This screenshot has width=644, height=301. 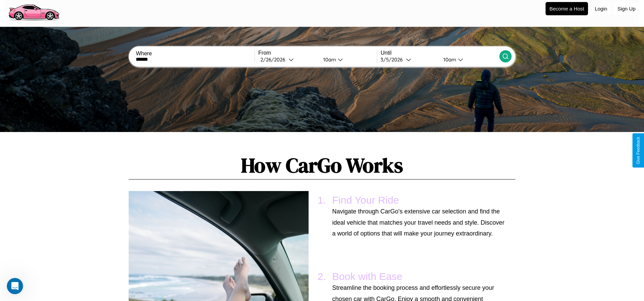 What do you see at coordinates (638, 150) in the screenshot?
I see `div: Give Feedback` at bounding box center [638, 150].